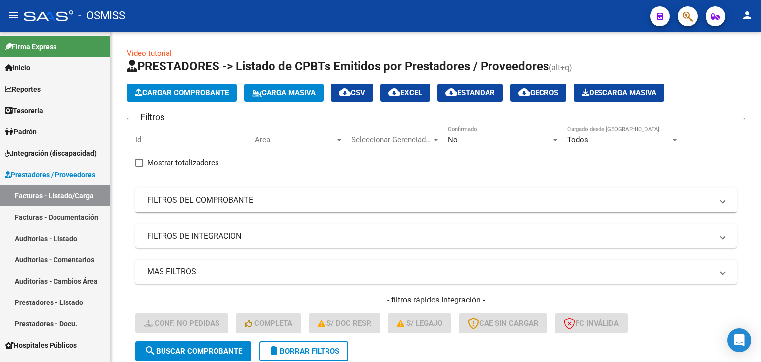 Image resolution: width=761 pixels, height=362 pixels. What do you see at coordinates (739, 340) in the screenshot?
I see `div: Open Intercom Messenger` at bounding box center [739, 340].